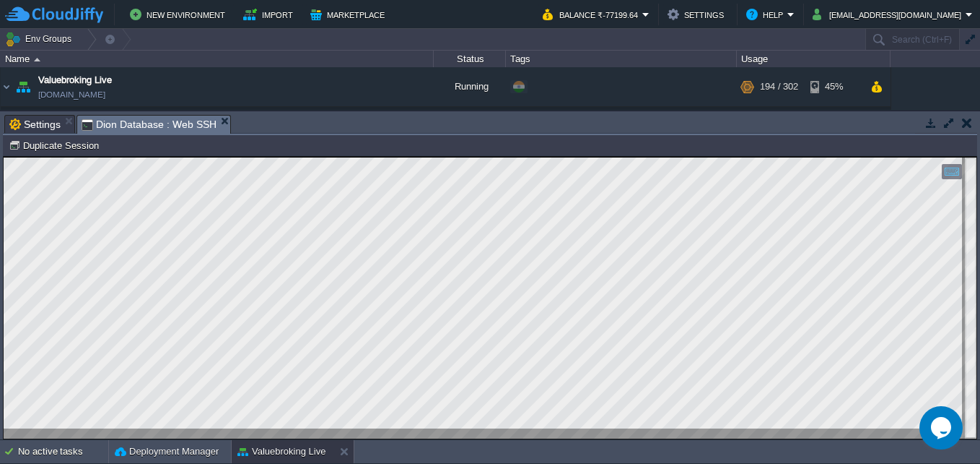  I want to click on div: 1 / 16, so click(772, 121).